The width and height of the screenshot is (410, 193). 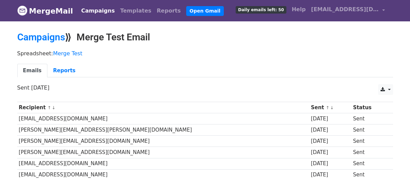 I want to click on a: Merge Test, so click(x=68, y=53).